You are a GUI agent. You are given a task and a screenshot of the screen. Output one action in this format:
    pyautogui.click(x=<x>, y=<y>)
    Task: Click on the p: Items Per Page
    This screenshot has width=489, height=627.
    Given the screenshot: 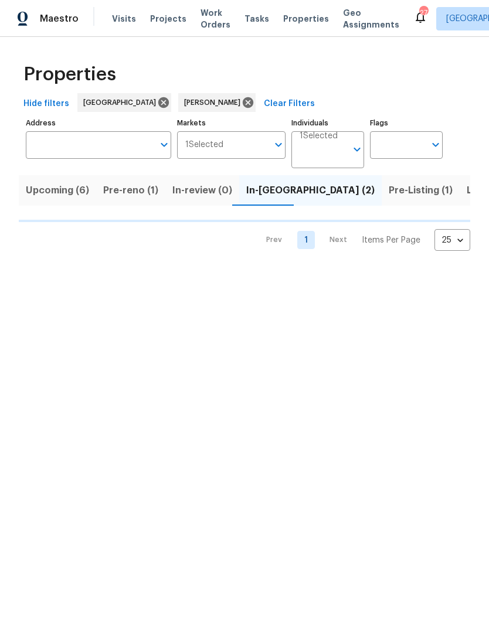 What is the action you would take?
    pyautogui.click(x=391, y=240)
    